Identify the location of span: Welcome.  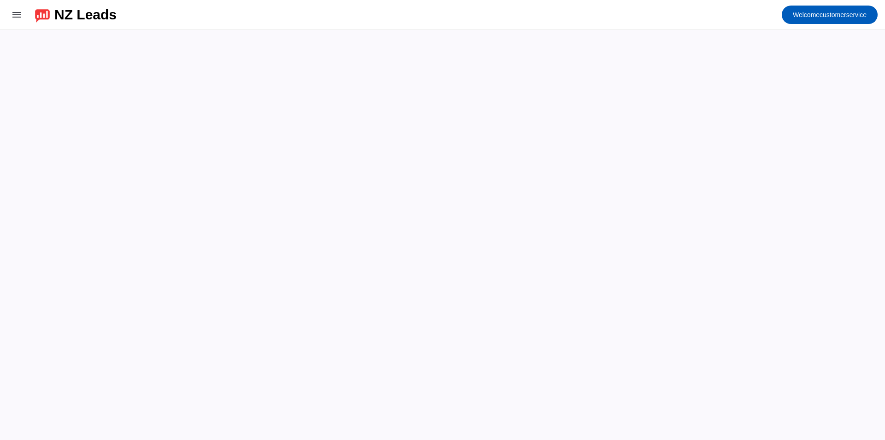
(807, 15).